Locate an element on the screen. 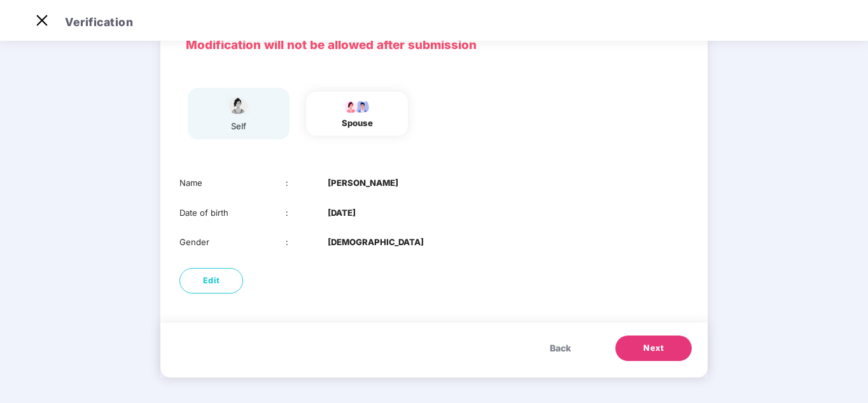 The image size is (868, 403). div: Name is located at coordinates (232, 183).